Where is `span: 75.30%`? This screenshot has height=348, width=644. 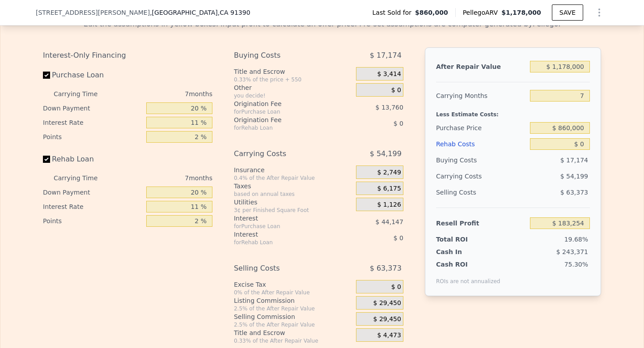
span: 75.30% is located at coordinates (576, 265).